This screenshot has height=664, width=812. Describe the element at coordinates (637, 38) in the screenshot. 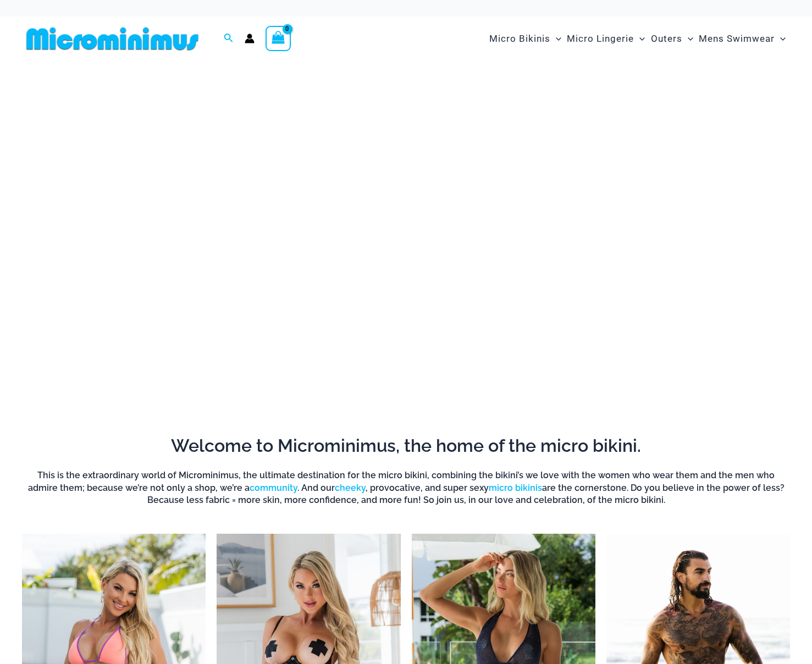

I see `nav: Site Navigation` at that location.